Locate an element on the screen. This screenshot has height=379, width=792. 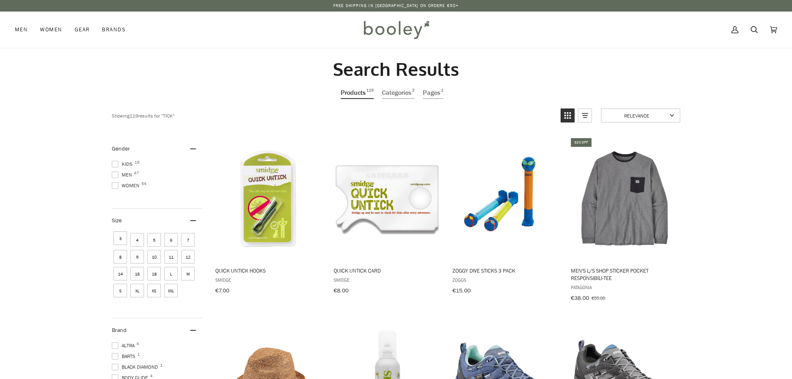
span: Size: XS is located at coordinates (154, 290).